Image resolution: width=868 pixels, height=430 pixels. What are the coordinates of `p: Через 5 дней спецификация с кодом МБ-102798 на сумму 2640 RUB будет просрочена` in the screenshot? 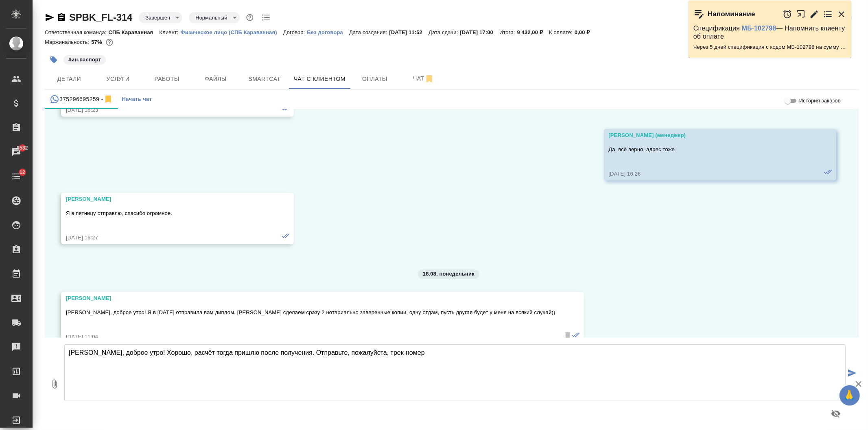 It's located at (770, 47).